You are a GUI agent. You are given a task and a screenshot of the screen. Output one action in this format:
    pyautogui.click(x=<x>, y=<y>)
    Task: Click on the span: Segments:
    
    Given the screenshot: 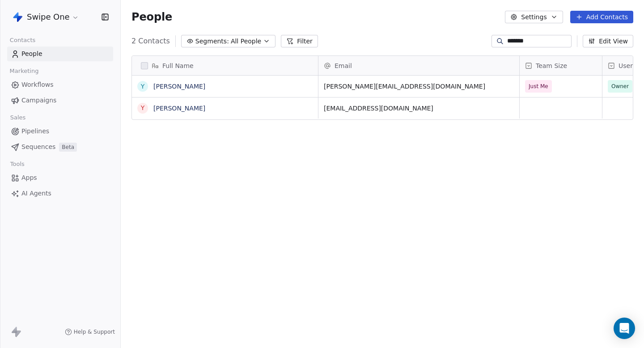 What is the action you would take?
    pyautogui.click(x=212, y=41)
    